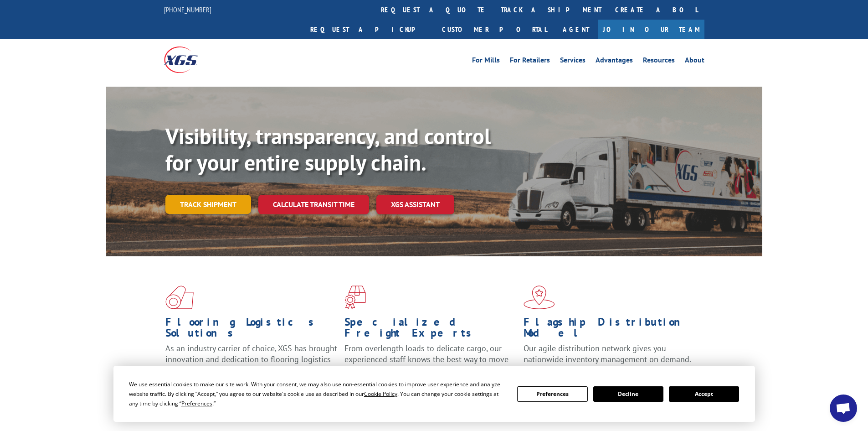 Image resolution: width=868 pixels, height=431 pixels. What do you see at coordinates (530, 62) in the screenshot?
I see `a: For Retailers` at bounding box center [530, 62].